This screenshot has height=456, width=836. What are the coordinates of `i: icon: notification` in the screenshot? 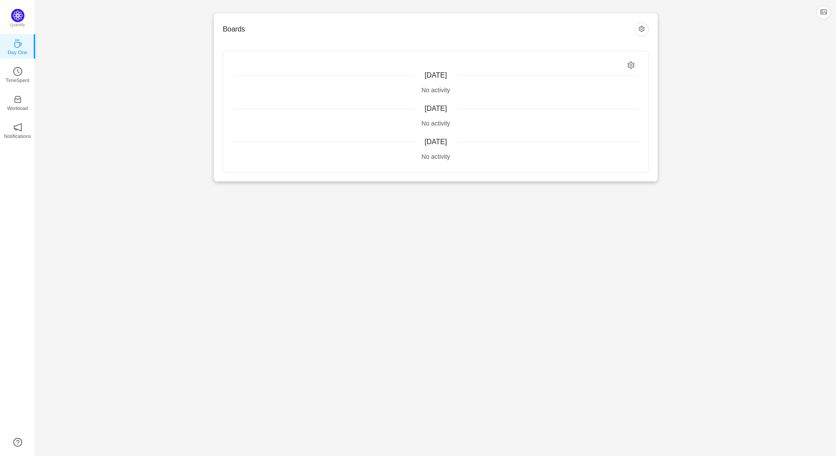 It's located at (18, 127).